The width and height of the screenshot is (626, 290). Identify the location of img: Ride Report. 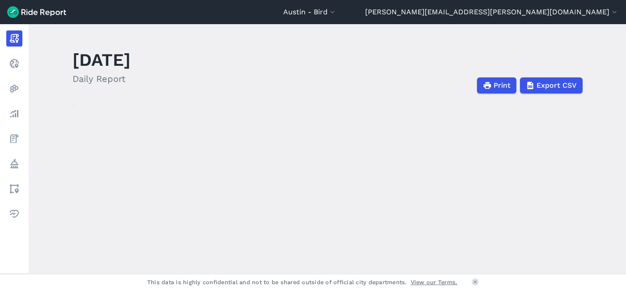
(37, 12).